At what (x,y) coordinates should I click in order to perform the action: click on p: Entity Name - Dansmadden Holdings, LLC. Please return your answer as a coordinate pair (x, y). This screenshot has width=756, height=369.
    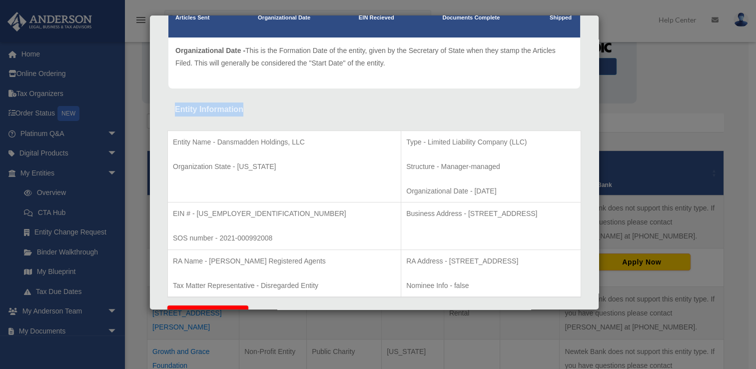
    Looking at the image, I should click on (284, 142).